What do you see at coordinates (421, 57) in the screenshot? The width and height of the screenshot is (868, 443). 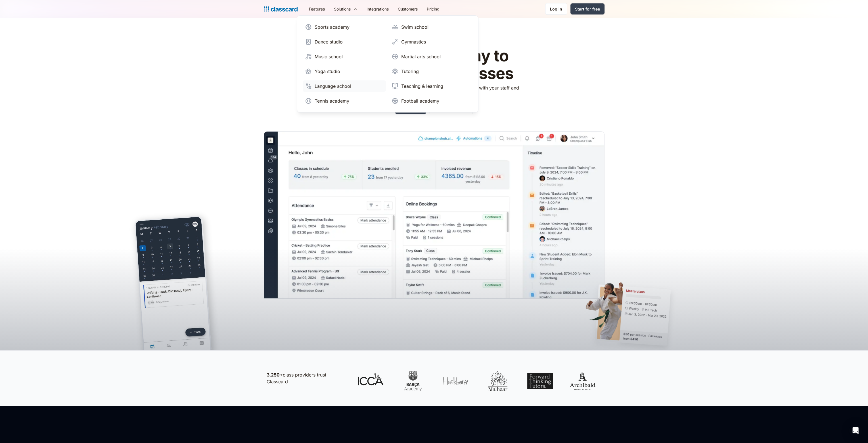 I see `div: Martial arts school` at bounding box center [421, 57].